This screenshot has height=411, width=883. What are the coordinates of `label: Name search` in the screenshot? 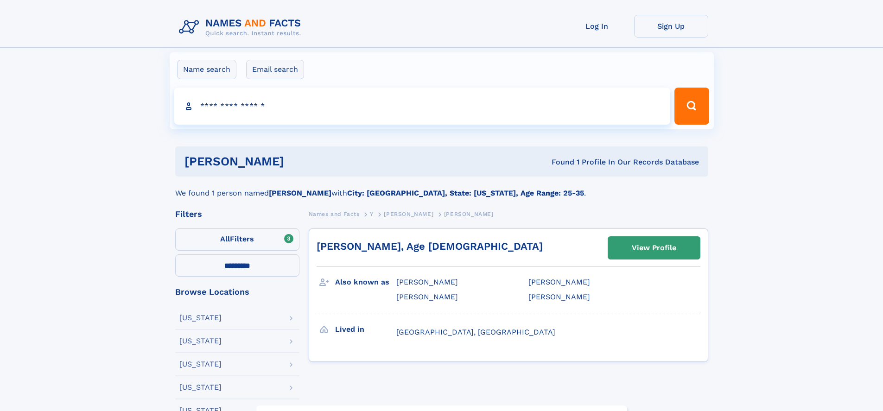 It's located at (207, 70).